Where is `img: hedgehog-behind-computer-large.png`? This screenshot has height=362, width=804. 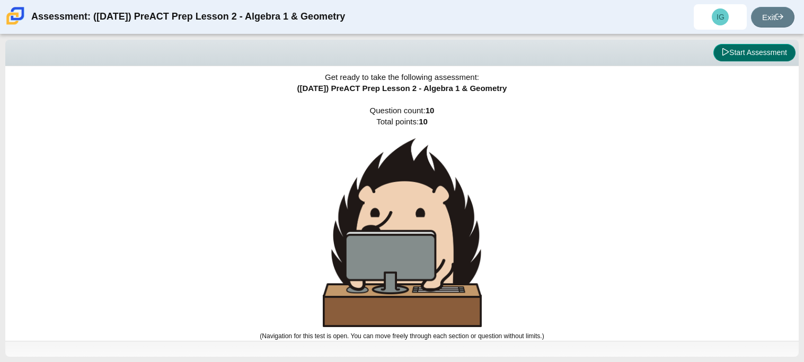
img: hedgehog-behind-computer-large.png is located at coordinates (402, 233).